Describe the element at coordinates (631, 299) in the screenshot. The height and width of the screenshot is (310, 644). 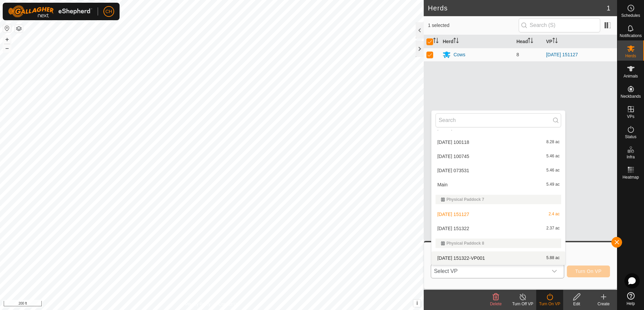
I see `a: Help` at that location.